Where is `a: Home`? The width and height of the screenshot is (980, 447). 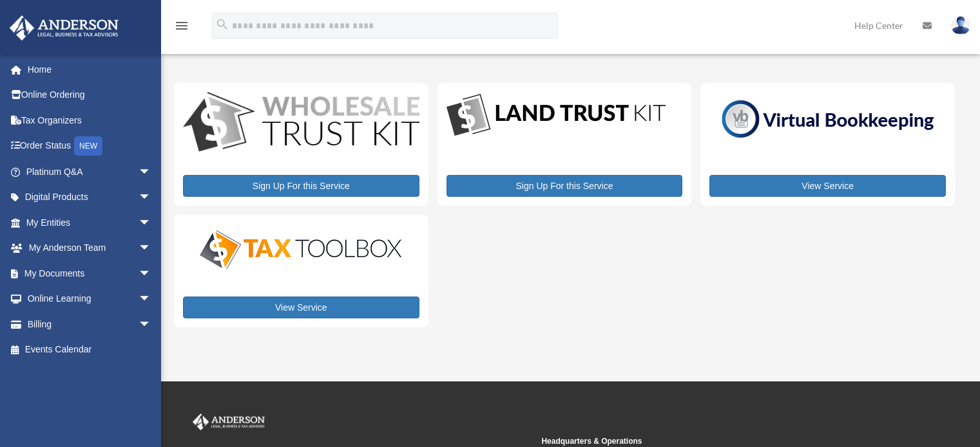
a: Home is located at coordinates (89, 70).